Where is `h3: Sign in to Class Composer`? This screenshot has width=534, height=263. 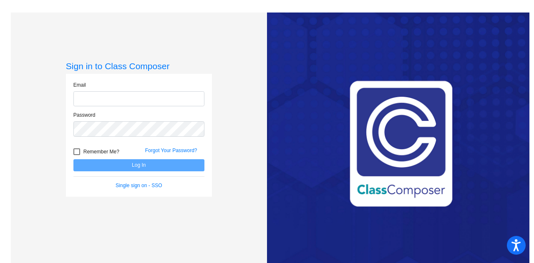 h3: Sign in to Class Composer is located at coordinates (139, 66).